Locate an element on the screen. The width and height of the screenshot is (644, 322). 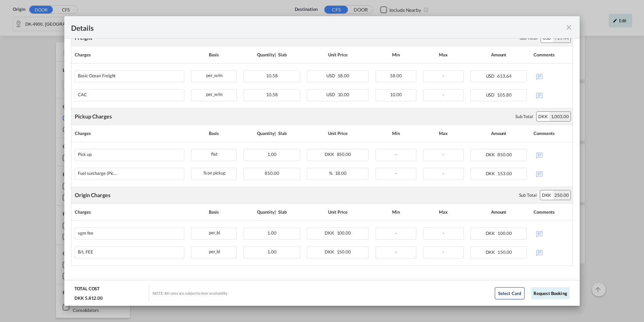
div: 1,003.00 is located at coordinates (559, 117).